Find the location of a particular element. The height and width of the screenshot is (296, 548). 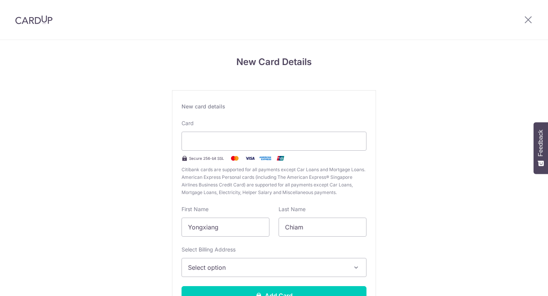

input: Cardholder First Name is located at coordinates (225, 227).